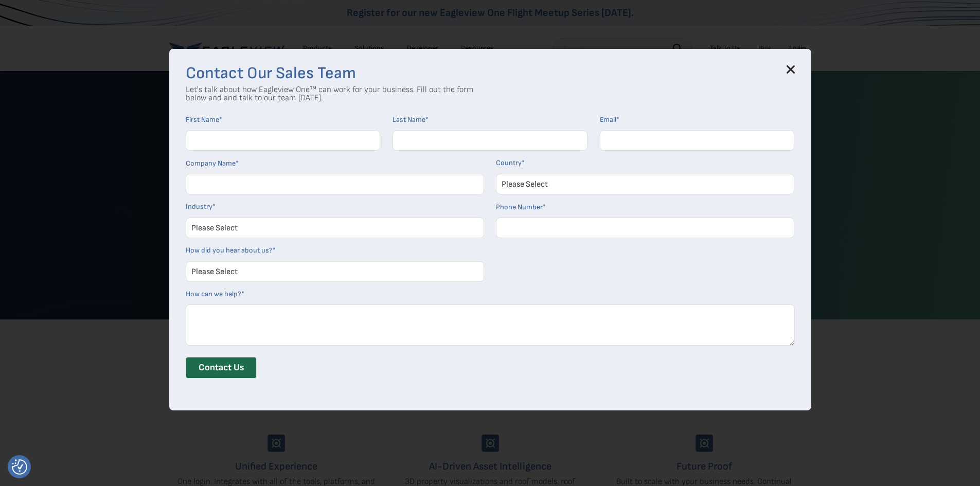 The height and width of the screenshot is (486, 980). I want to click on span: Email, so click(608, 120).